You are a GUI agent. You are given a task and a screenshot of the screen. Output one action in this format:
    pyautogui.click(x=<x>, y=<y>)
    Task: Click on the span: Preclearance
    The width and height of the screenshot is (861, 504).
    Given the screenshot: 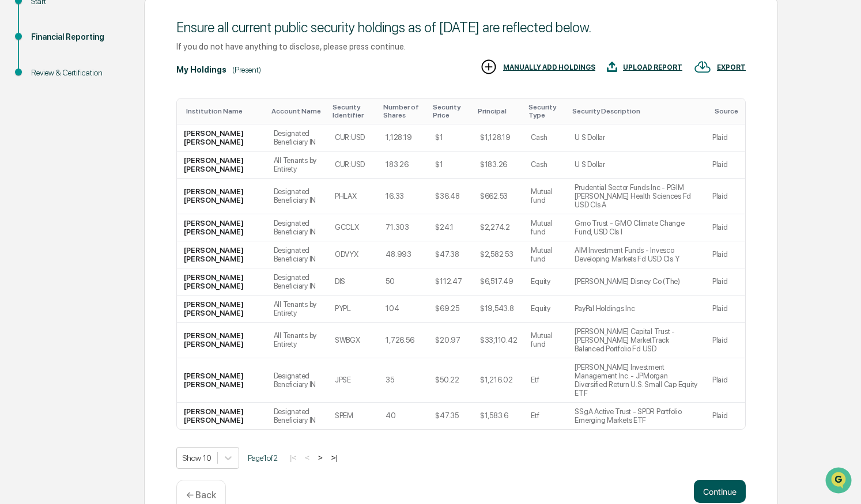 What is the action you would take?
    pyautogui.click(x=49, y=151)
    